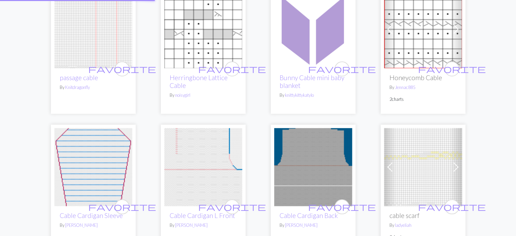 The width and height of the screenshot is (516, 236). I want to click on a: Jennac885, so click(405, 87).